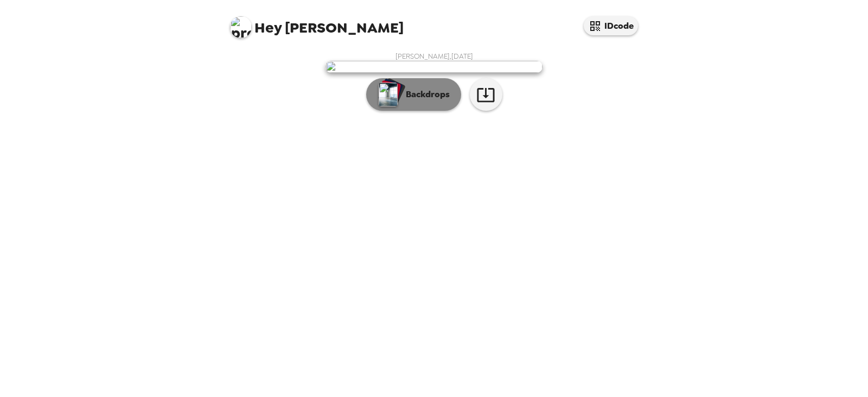 The height and width of the screenshot is (397, 868). What do you see at coordinates (241, 27) in the screenshot?
I see `img: profile pic` at bounding box center [241, 27].